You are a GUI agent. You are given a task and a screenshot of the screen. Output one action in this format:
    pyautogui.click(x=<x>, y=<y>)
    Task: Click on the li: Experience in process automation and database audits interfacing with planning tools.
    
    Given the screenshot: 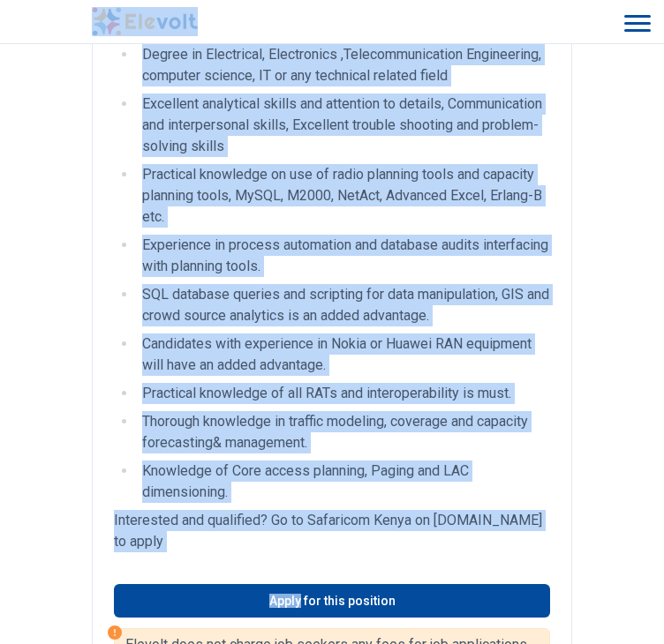 What is the action you would take?
    pyautogui.click(x=344, y=256)
    